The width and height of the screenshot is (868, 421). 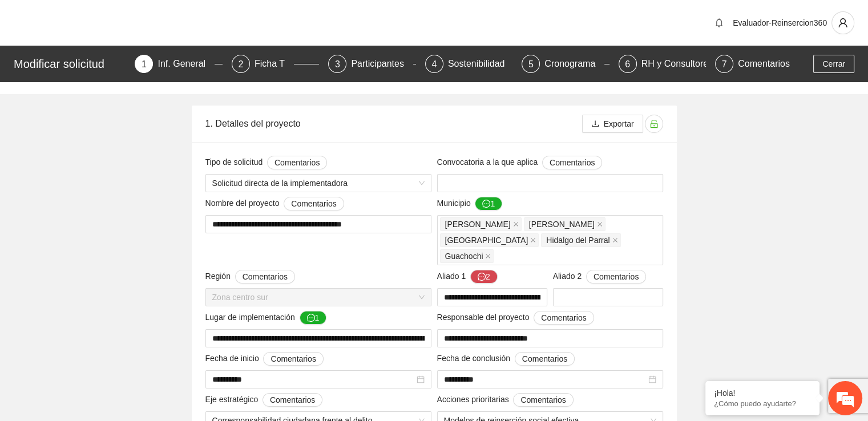 I want to click on div: Participantes, so click(x=382, y=64).